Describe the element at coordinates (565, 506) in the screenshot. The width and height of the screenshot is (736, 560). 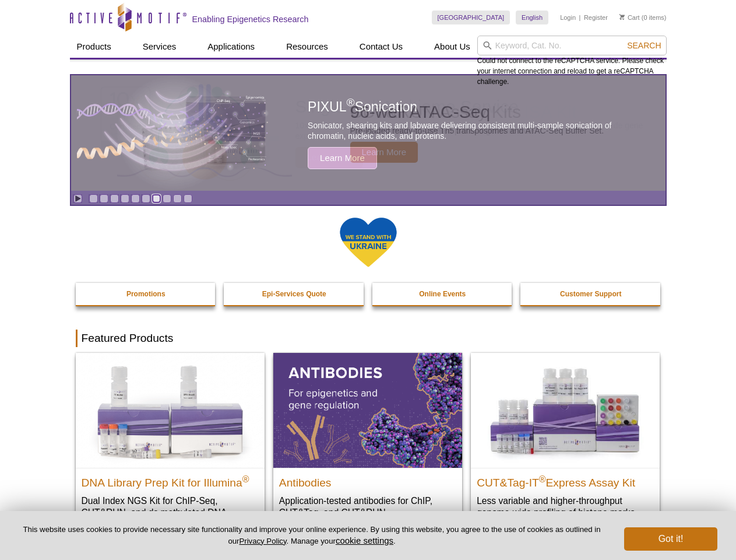
I see `p: Less variable and higher-throughput genome-wide profiling of histone marks​.` at that location.